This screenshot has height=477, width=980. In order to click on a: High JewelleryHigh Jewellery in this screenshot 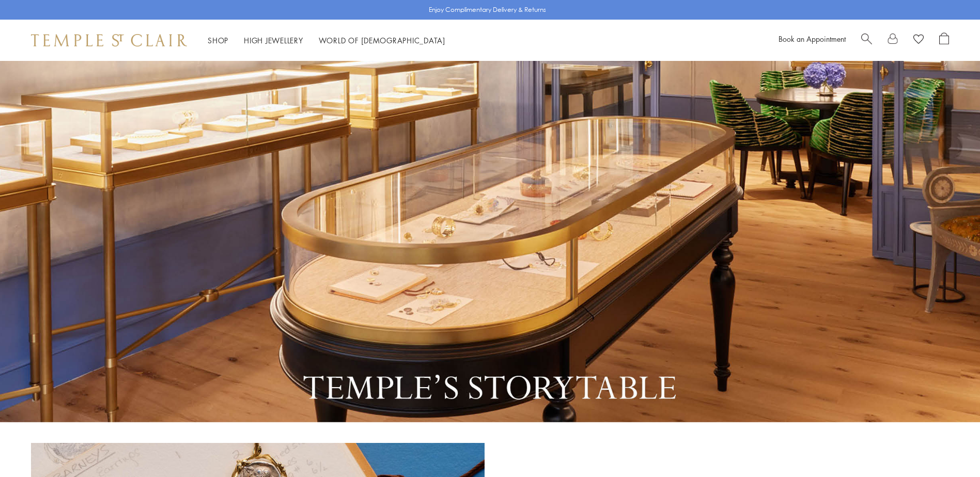, I will do `click(273, 40)`.